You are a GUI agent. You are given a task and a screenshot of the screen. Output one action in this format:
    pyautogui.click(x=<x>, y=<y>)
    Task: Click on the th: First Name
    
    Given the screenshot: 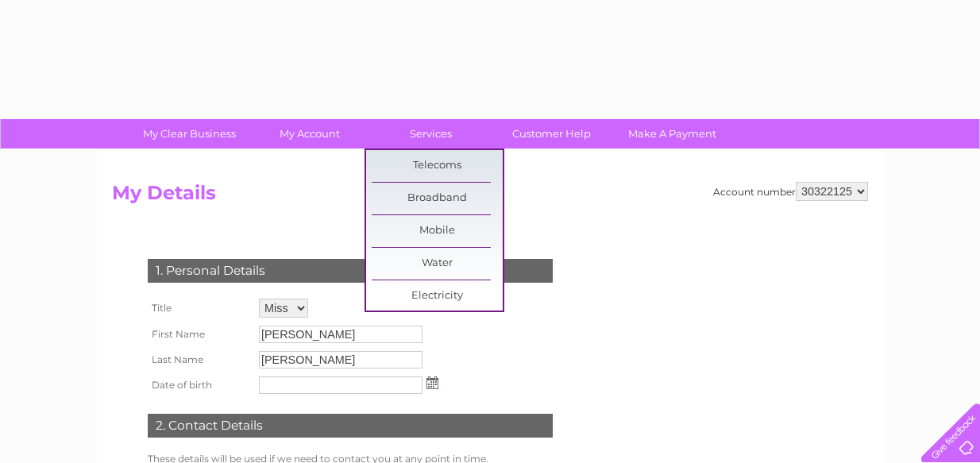 What is the action you would take?
    pyautogui.click(x=200, y=335)
    